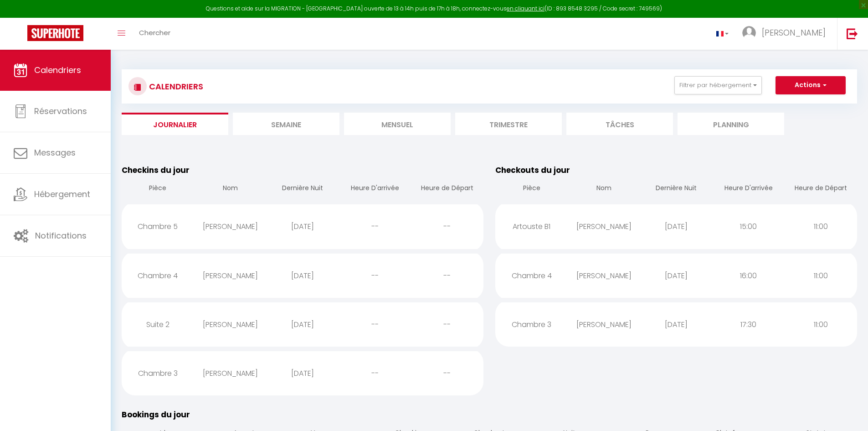 The width and height of the screenshot is (868, 431). I want to click on div: 15:00, so click(748, 226).